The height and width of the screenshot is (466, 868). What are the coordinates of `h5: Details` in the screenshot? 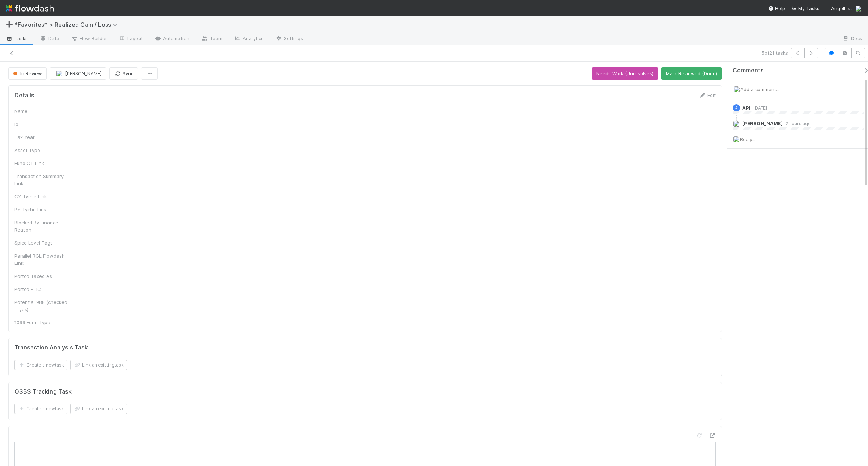 It's located at (24, 96).